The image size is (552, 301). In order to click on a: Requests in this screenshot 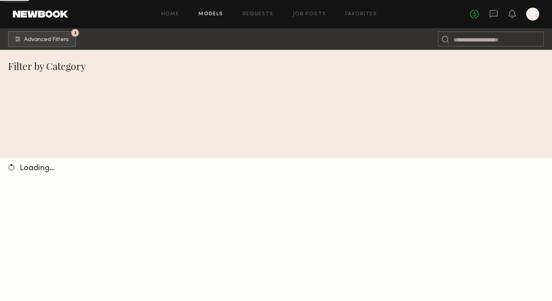, I will do `click(258, 14)`.